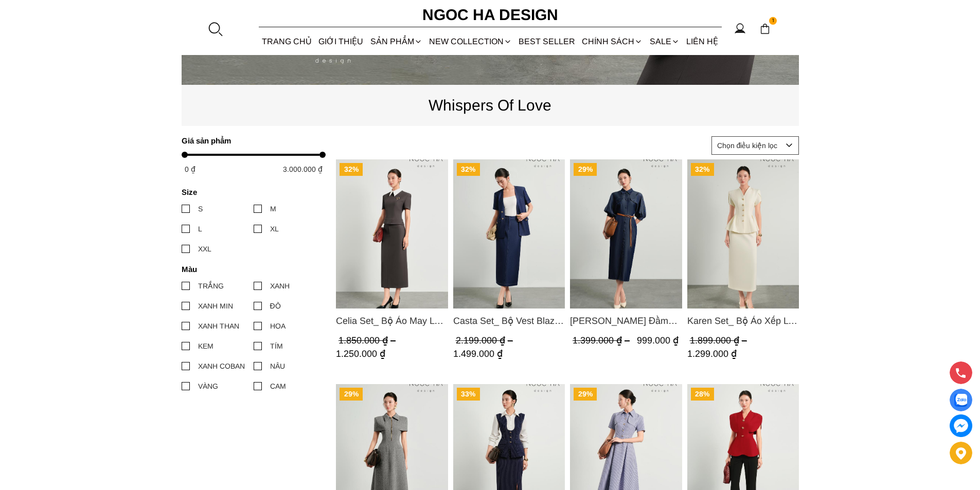 This screenshot has height=490, width=980. I want to click on h4: Giá sản phẩm, so click(250, 140).